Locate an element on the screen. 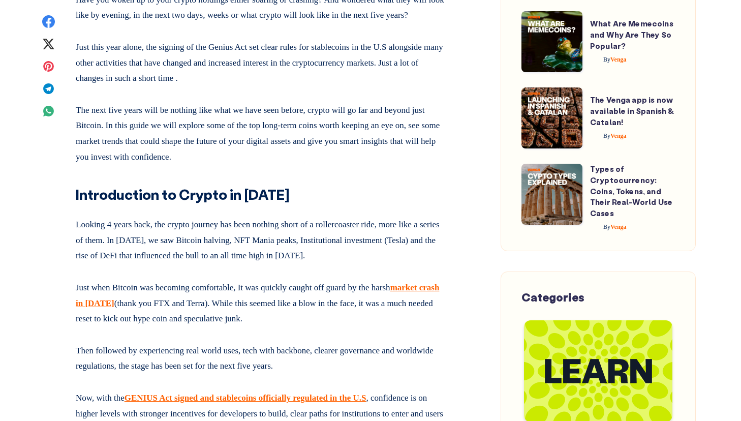  p: Just this year alone, the signing of the Genius Act set clear rules for stablecoins in the U.S al... is located at coordinates (260, 61).